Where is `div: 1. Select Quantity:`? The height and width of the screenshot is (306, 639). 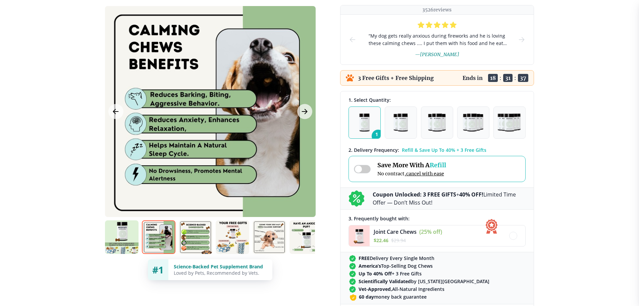
div: 1. Select Quantity: is located at coordinates (437, 100).